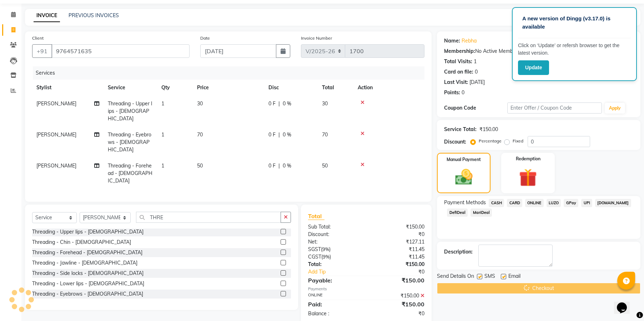  What do you see at coordinates (455, 82) in the screenshot?
I see `div: Last Visit:` at bounding box center [455, 82].